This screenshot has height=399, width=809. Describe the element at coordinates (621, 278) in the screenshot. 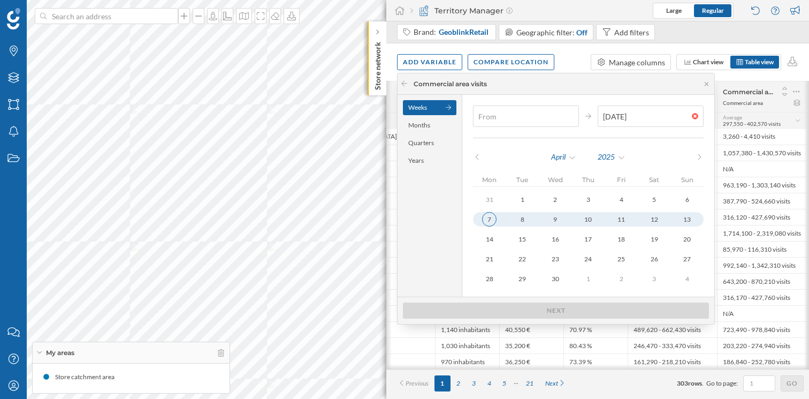

I see `button: 2` at that location.